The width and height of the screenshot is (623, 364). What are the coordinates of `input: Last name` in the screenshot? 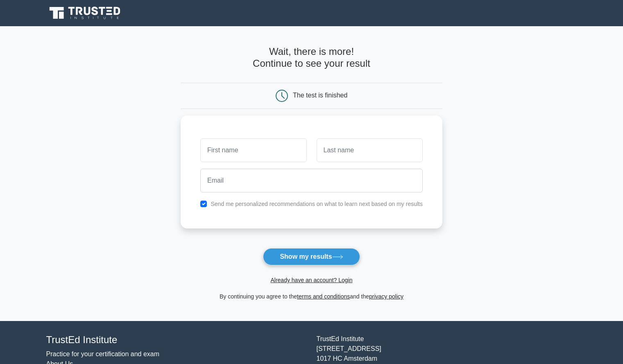 It's located at (370, 150).